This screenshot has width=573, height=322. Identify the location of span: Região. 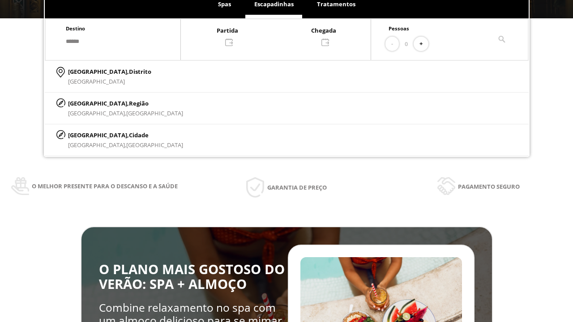
(139, 103).